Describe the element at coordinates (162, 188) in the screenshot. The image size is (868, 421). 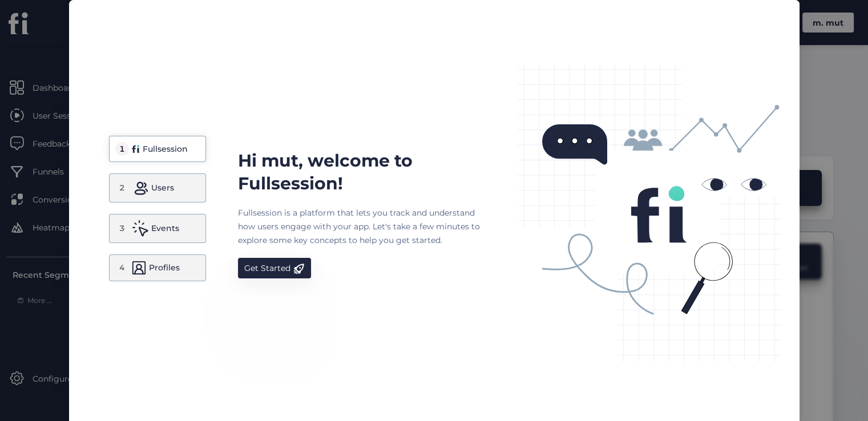
I see `div: Users` at that location.